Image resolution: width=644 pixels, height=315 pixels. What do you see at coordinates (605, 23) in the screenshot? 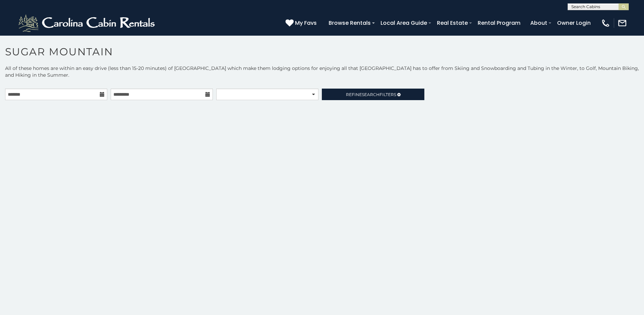
I see `img: phone-regular-white.png` at bounding box center [605, 23].